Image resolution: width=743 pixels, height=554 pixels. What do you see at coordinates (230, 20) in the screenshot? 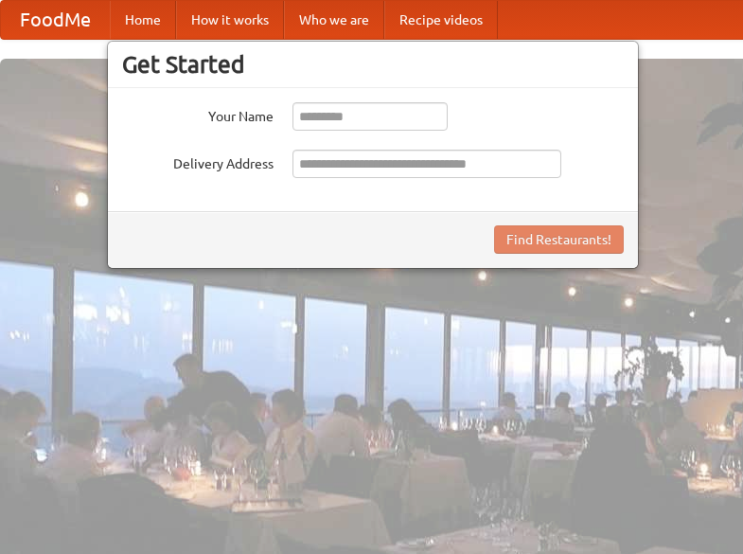
I see `a: How it works` at bounding box center [230, 20].